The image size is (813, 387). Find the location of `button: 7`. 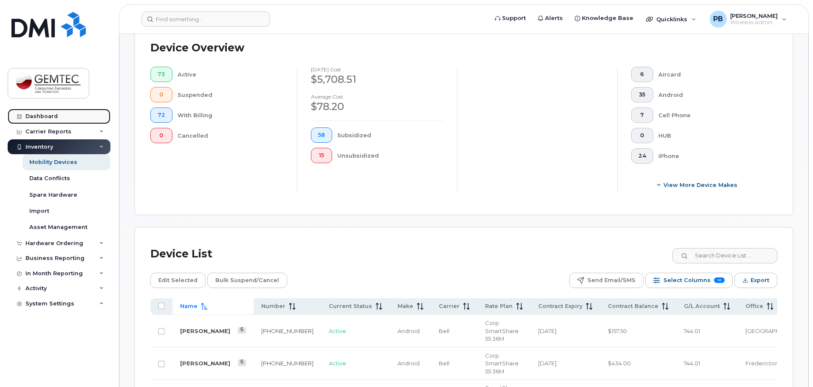

button: 7 is located at coordinates (642, 115).